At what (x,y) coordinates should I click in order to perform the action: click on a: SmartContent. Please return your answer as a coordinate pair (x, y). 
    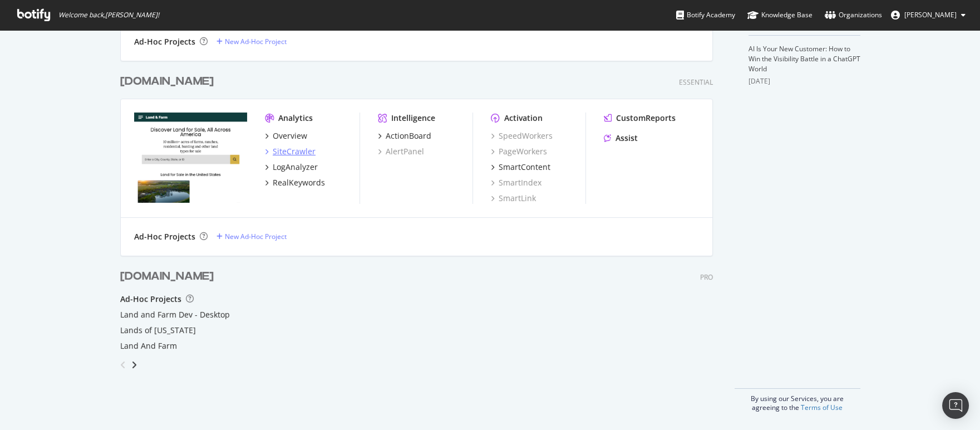
    Looking at the image, I should click on (520, 167).